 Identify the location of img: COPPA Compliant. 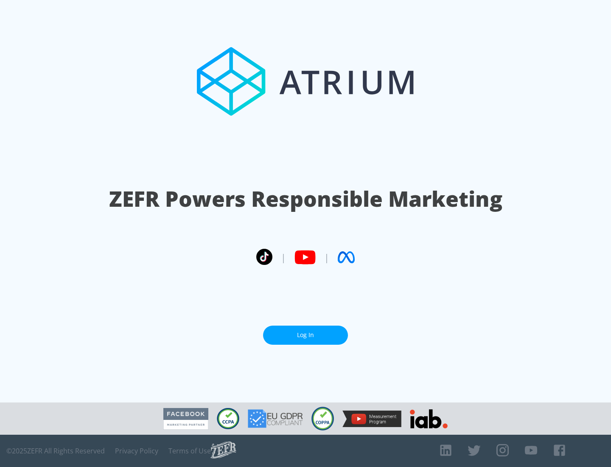
(322, 418).